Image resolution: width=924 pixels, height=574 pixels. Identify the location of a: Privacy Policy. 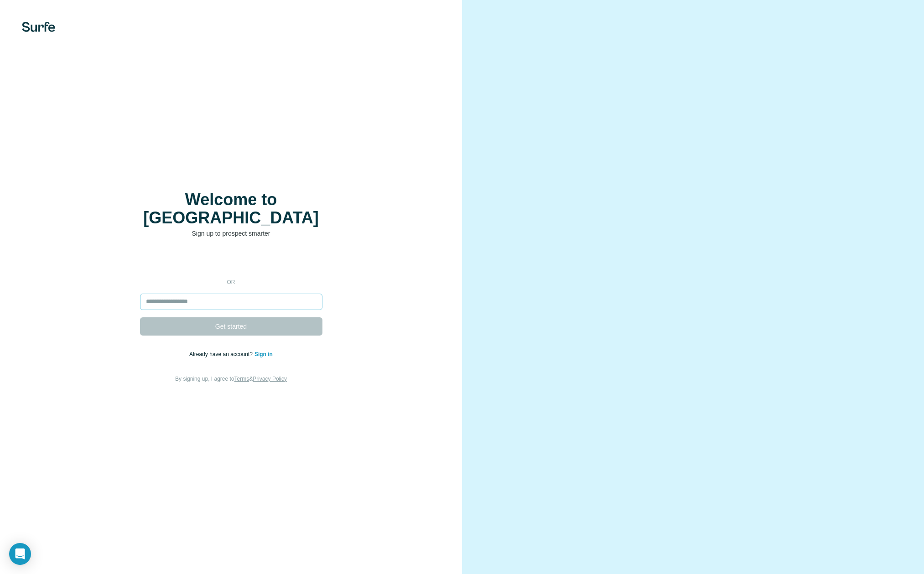
(270, 379).